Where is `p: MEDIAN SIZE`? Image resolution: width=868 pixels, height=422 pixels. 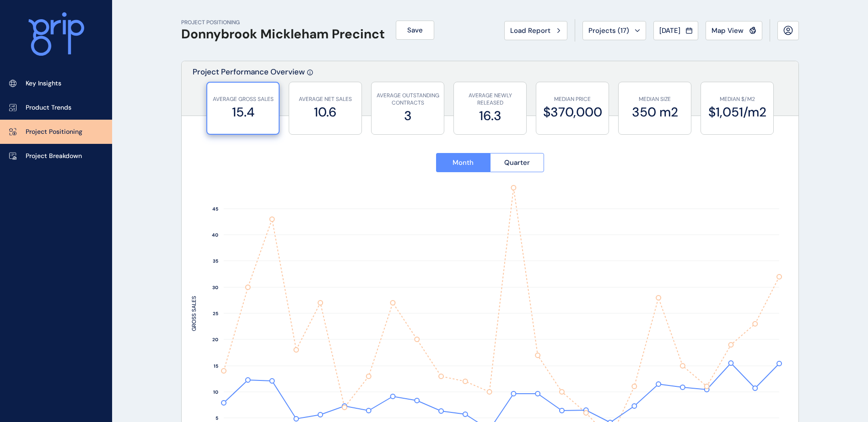
p: MEDIAN SIZE is located at coordinates (655, 99).